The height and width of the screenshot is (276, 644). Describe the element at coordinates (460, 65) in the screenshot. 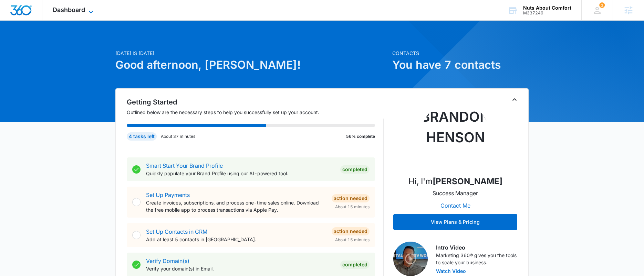

I see `h1: You have 7 contacts` at that location.